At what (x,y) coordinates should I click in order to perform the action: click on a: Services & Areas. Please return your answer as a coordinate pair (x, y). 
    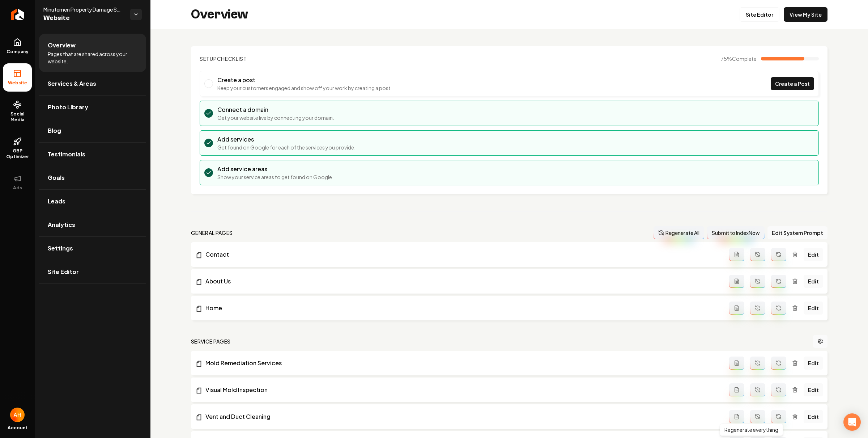
    Looking at the image, I should click on (92, 84).